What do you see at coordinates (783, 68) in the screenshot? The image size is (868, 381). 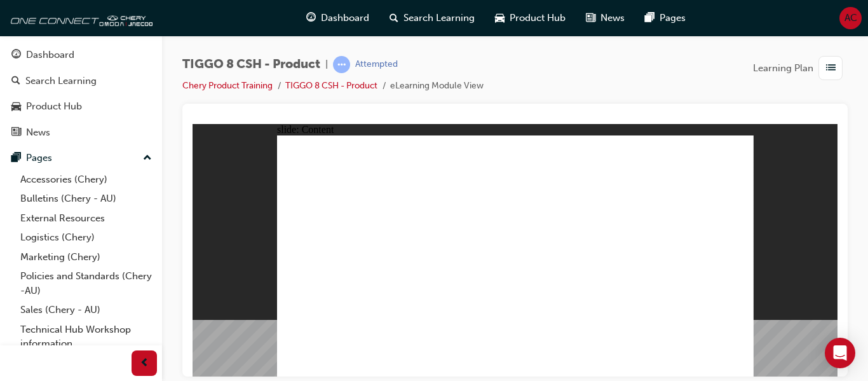 I see `span: Learning Plan` at bounding box center [783, 68].